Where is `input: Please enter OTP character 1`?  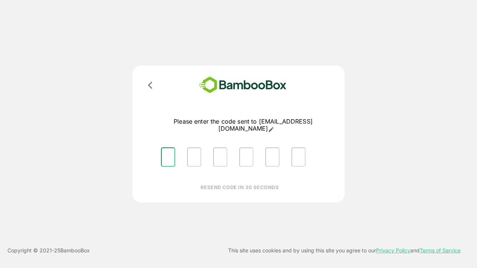
input: Please enter OTP character 1 is located at coordinates (168, 157).